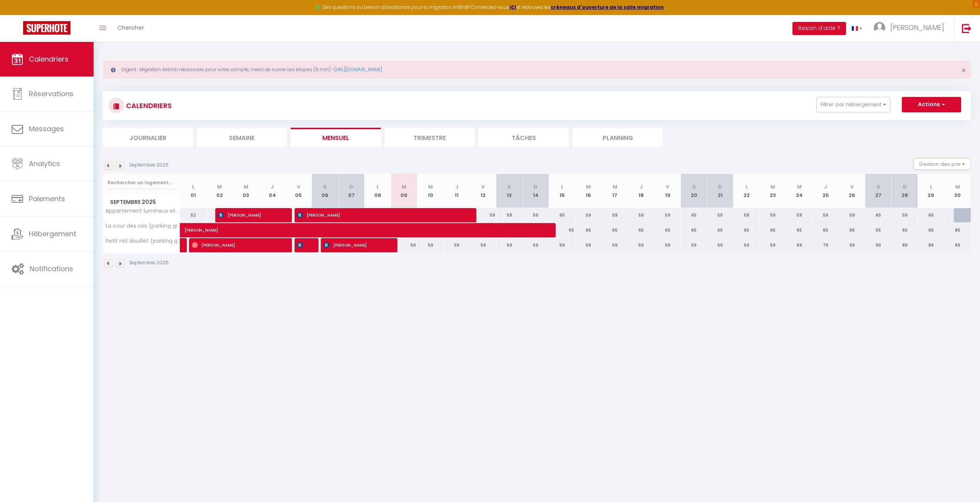  Describe the element at coordinates (404, 190) in the screenshot. I see `th: 09` at that location.